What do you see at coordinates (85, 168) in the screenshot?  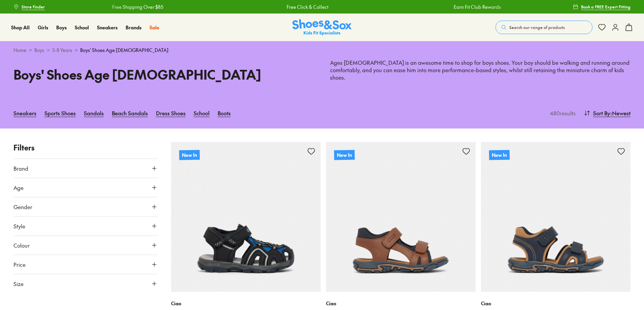 I see `button: Brand` at bounding box center [85, 168].